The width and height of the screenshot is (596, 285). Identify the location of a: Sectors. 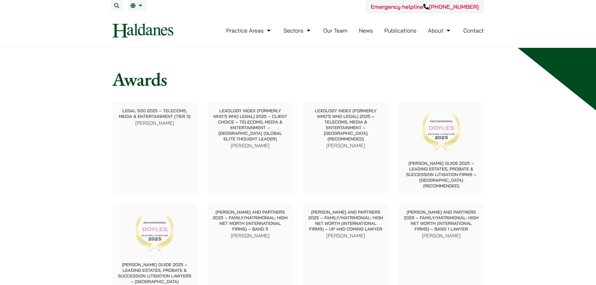
(297, 30).